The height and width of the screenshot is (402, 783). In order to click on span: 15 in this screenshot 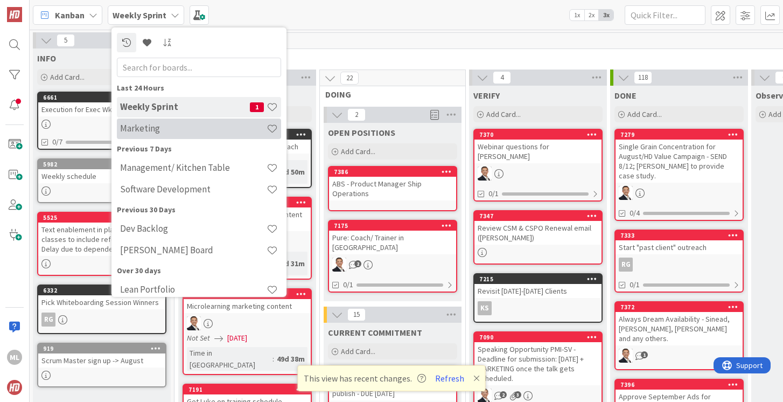, I will do `click(356, 314)`.